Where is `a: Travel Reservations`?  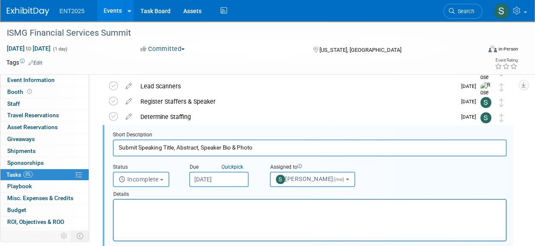 a: Travel Reservations is located at coordinates (45, 115).